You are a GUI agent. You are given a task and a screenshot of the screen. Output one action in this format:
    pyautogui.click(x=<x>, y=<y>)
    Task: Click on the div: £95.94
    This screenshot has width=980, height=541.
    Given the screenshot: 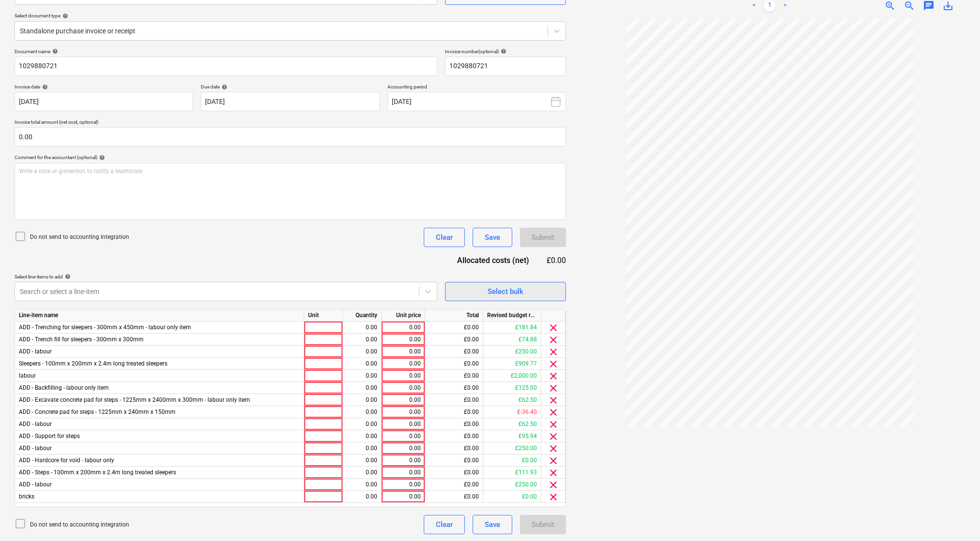 What is the action you would take?
    pyautogui.click(x=512, y=436)
    